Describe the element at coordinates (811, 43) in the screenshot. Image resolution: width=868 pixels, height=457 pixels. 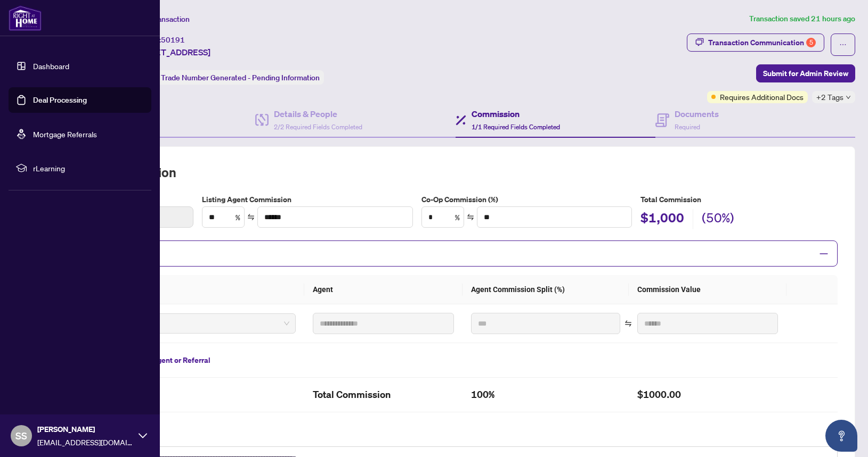
I see `div: 5` at that location.